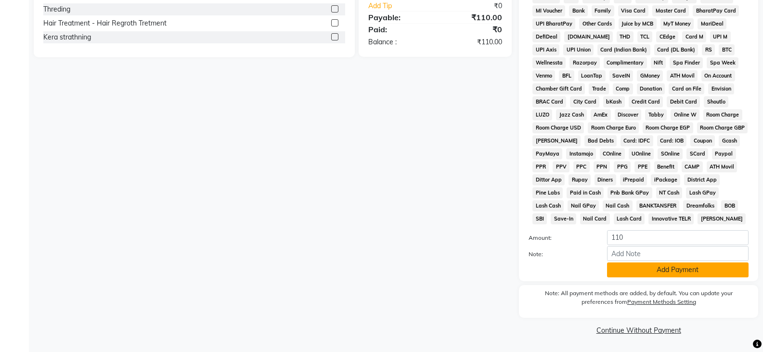 The height and width of the screenshot is (352, 763). I want to click on span: PPN, so click(602, 167).